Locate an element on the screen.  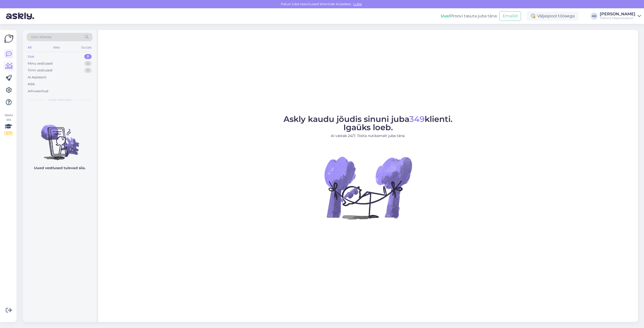
button: Emailid is located at coordinates (510, 16).